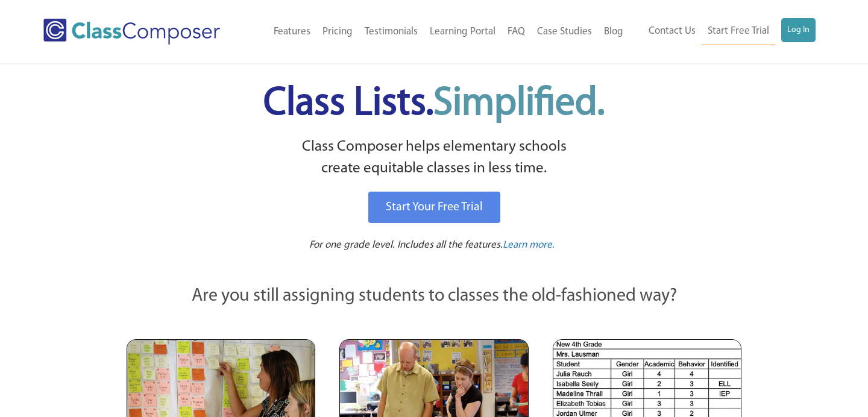  Describe the element at coordinates (672, 31) in the screenshot. I see `a: Contact Us` at that location.